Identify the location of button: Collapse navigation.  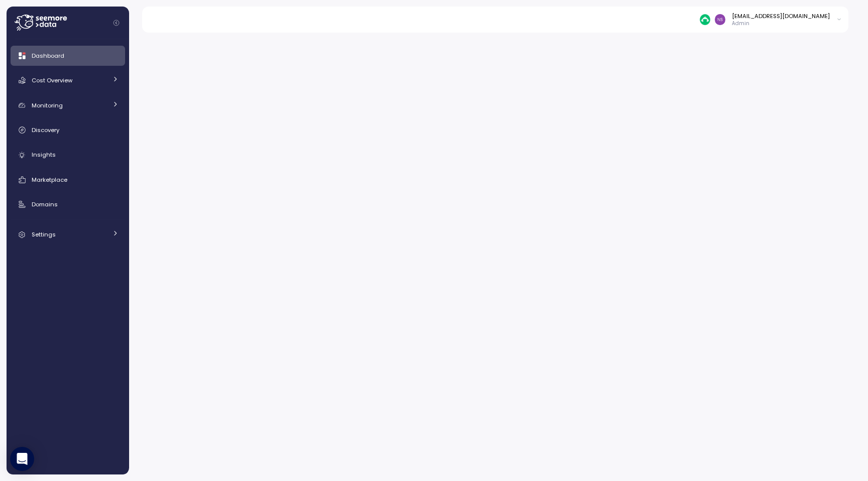
(116, 23).